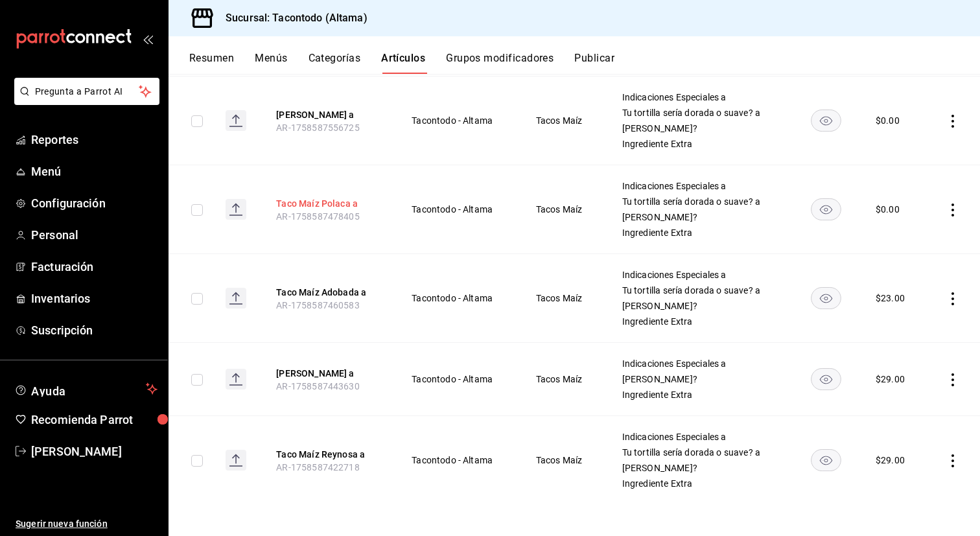 The image size is (980, 536). What do you see at coordinates (94, 171) in the screenshot?
I see `span: Menú` at bounding box center [94, 171].